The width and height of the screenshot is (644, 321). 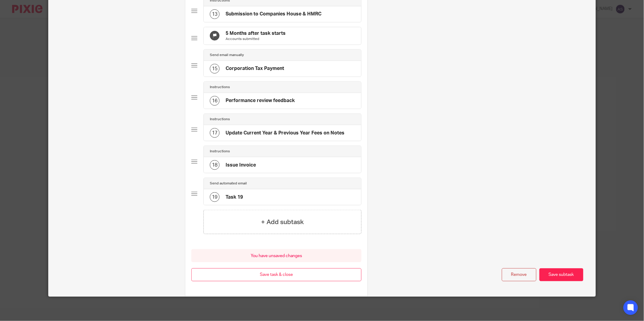 I want to click on div: 18, so click(x=215, y=165).